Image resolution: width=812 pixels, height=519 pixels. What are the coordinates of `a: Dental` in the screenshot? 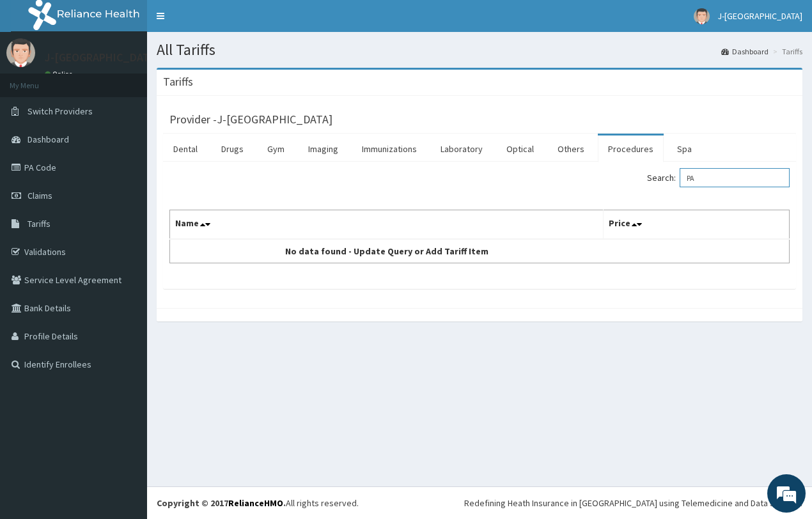 It's located at (186, 149).